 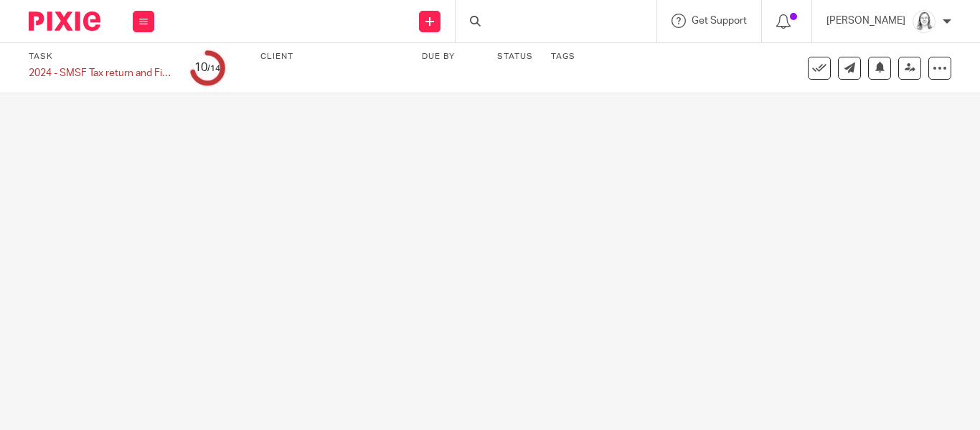 I want to click on img: Eleanor%20Shakeshaft.jpg, so click(x=924, y=21).